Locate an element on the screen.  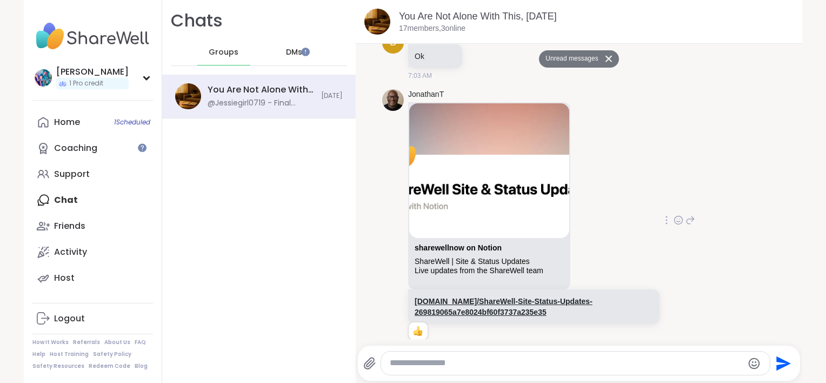
a: Blog is located at coordinates (141, 366).